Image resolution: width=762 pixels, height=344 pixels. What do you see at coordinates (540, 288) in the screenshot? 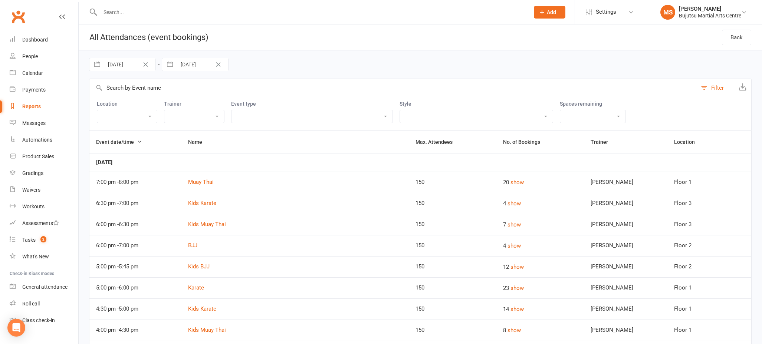
I see `div: 23` at bounding box center [540, 288].